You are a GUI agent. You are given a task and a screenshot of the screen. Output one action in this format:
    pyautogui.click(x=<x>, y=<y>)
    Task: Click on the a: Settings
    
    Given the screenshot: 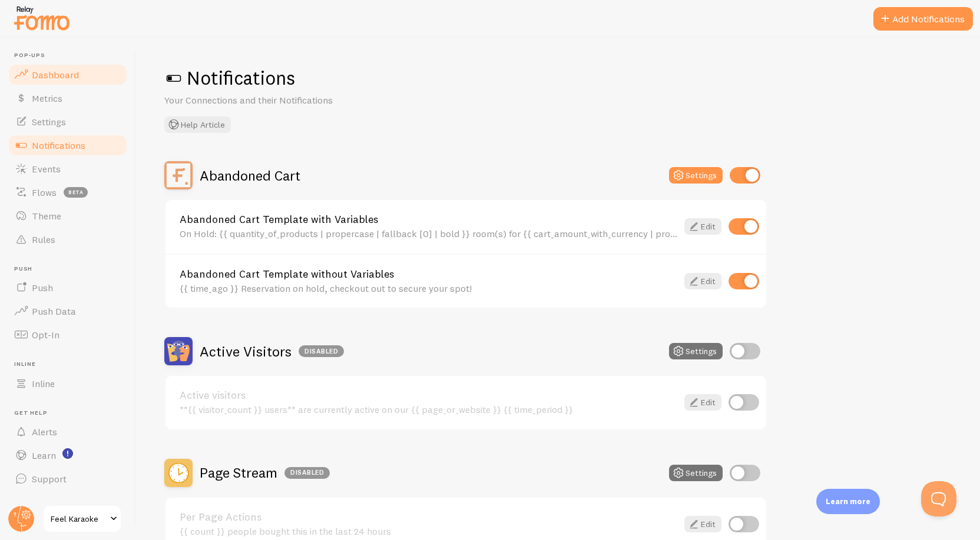 What is the action you would take?
    pyautogui.click(x=68, y=122)
    